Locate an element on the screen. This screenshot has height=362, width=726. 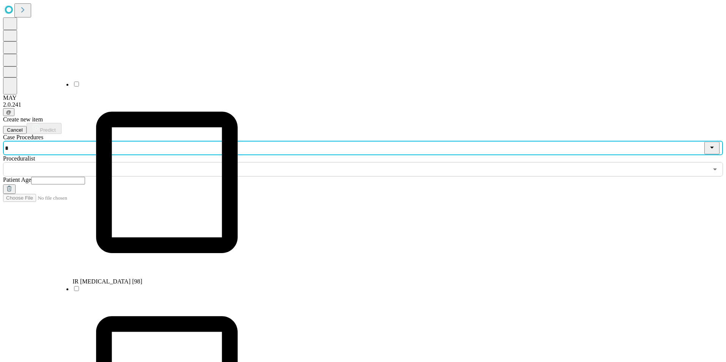
span: Proceduralist is located at coordinates (19, 158).